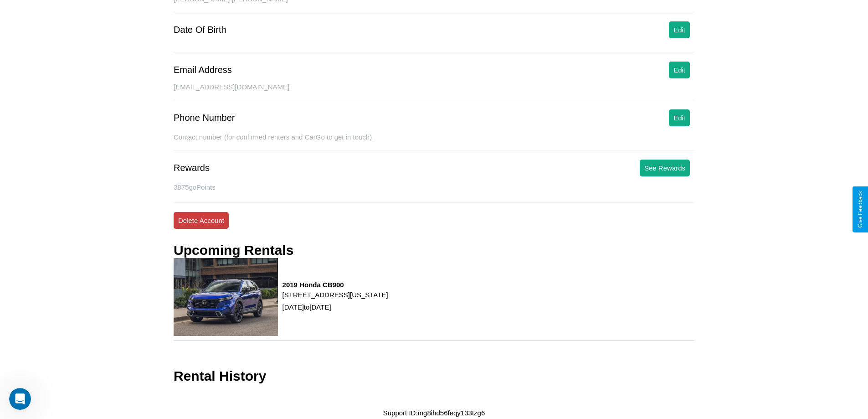 This screenshot has height=419, width=868. I want to click on button: Delete Account, so click(201, 220).